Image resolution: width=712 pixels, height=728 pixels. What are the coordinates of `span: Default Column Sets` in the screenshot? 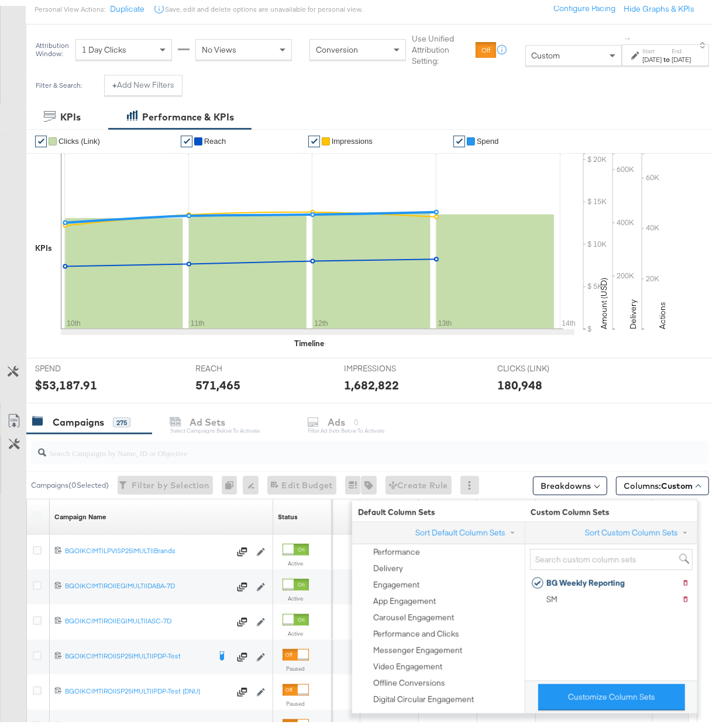 It's located at (438, 506).